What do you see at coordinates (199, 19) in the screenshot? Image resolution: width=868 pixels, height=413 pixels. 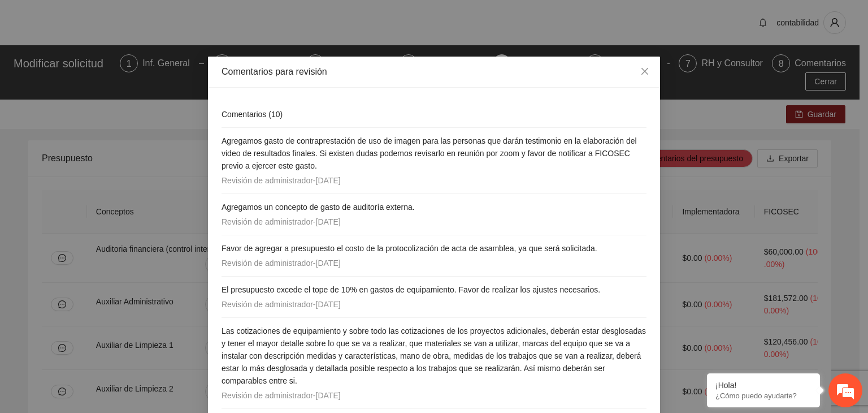 I see `div: Minimizar ventana de chat en vivo` at bounding box center [199, 19].